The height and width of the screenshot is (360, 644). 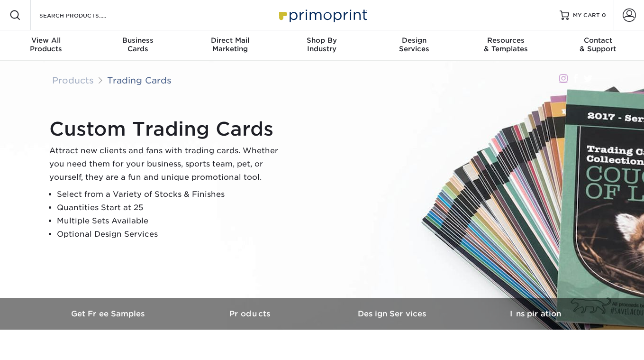 What do you see at coordinates (506, 41) in the screenshot?
I see `span: Resources` at bounding box center [506, 41].